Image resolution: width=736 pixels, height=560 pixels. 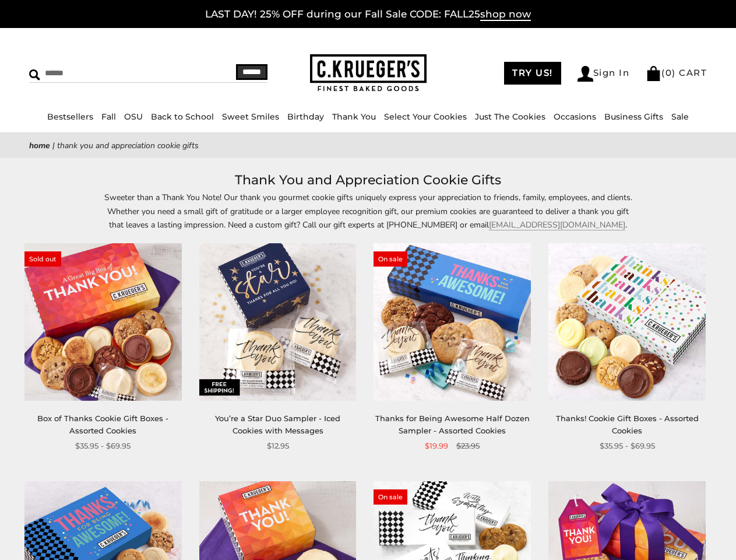 What do you see at coordinates (109, 117) in the screenshot?
I see `a: Fall` at bounding box center [109, 117].